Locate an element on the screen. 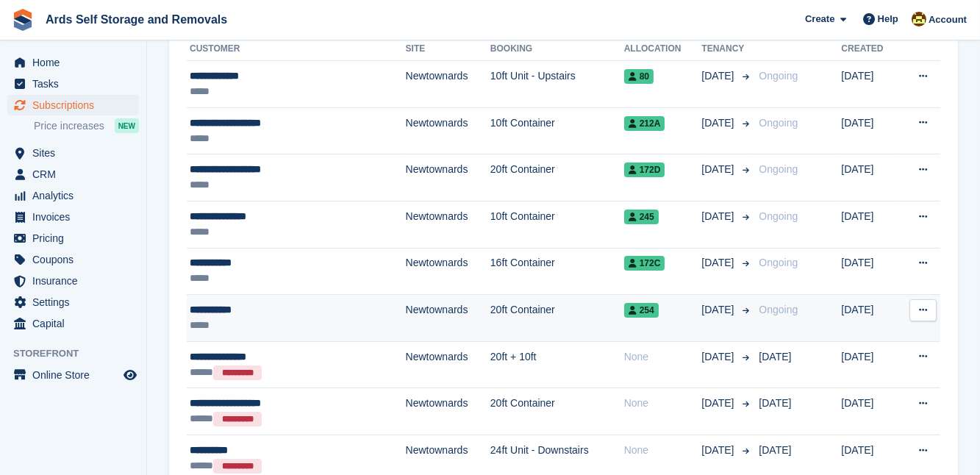 The height and width of the screenshot is (475, 980). span: 212A is located at coordinates (645, 123).